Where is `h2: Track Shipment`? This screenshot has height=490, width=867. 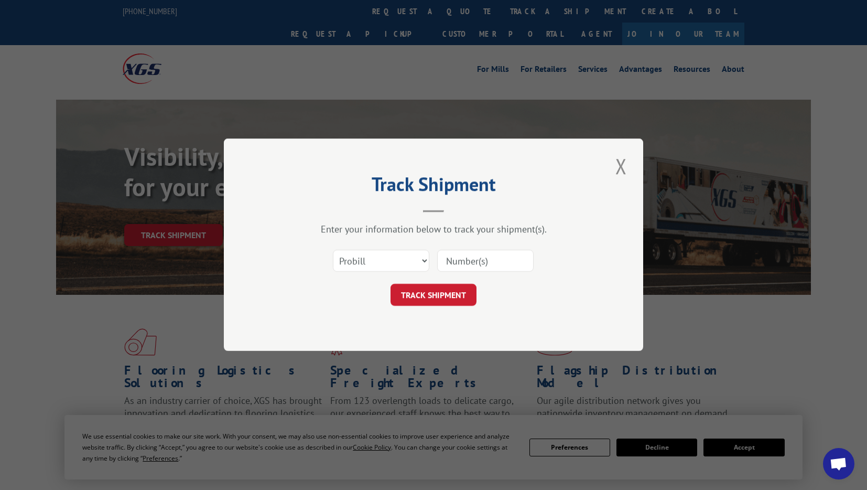 h2: Track Shipment is located at coordinates (434, 187).